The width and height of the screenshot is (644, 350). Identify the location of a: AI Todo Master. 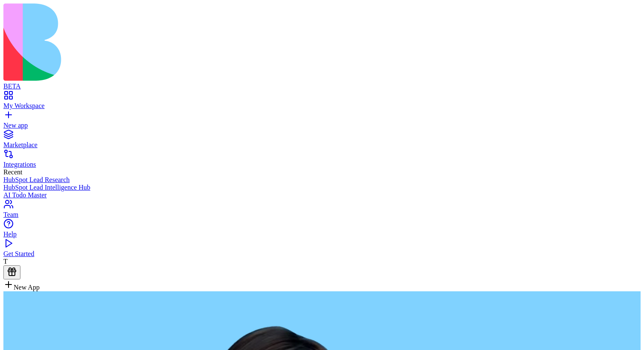
(322, 195).